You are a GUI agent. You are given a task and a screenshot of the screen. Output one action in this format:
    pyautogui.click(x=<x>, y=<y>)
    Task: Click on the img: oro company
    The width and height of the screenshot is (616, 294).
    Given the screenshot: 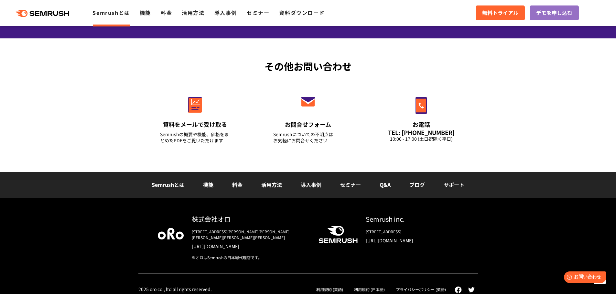 What is the action you would take?
    pyautogui.click(x=171, y=234)
    